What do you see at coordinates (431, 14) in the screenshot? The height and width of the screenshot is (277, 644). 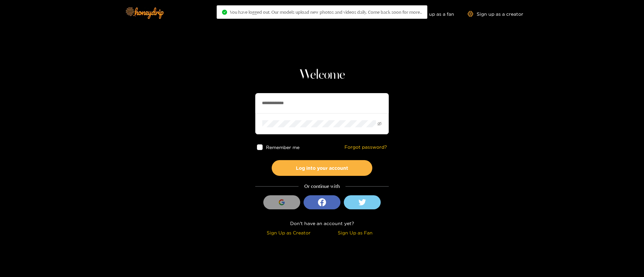 I see `a: Sign up as a fan` at bounding box center [431, 14].